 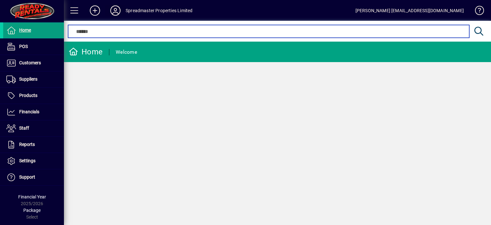 What do you see at coordinates (27, 160) in the screenshot?
I see `span: Settings` at bounding box center [27, 160].